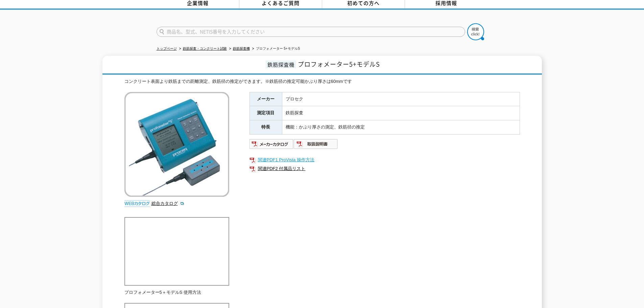 This screenshot has height=308, width=644. Describe the element at coordinates (272, 144) in the screenshot. I see `img: メーカーカタログ` at that location.